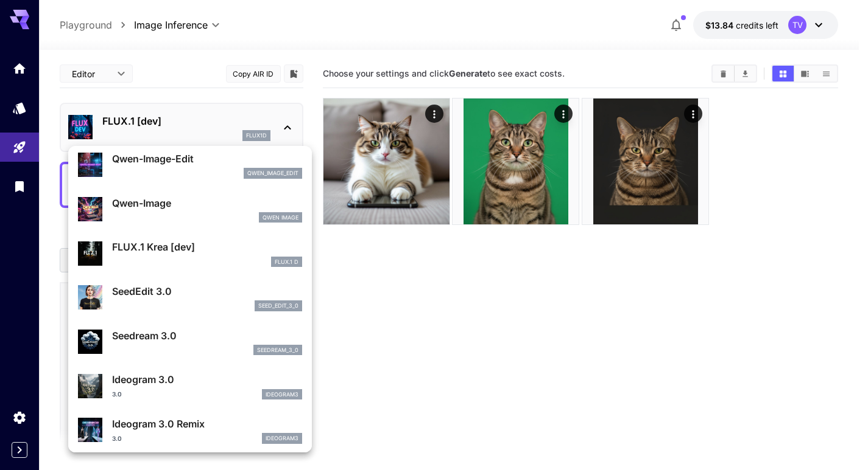  Describe the element at coordinates (278, 306) in the screenshot. I see `p: seed_edit_3_0` at that location.